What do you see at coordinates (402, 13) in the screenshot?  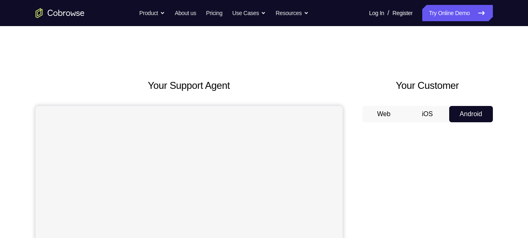 I see `a: Register` at bounding box center [402, 13].